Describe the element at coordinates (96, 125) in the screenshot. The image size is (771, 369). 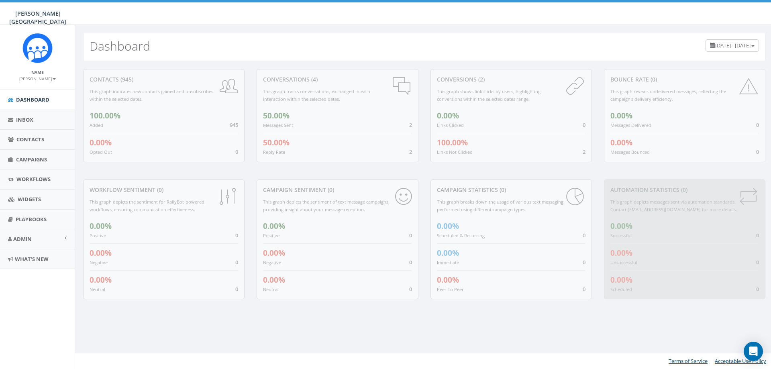
I see `small: Added` at that location.